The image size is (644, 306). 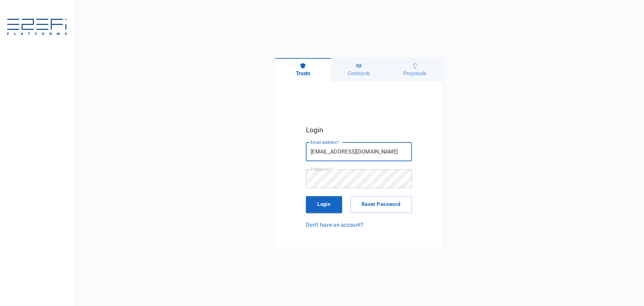 I want to click on h6: Trusts, so click(x=303, y=73).